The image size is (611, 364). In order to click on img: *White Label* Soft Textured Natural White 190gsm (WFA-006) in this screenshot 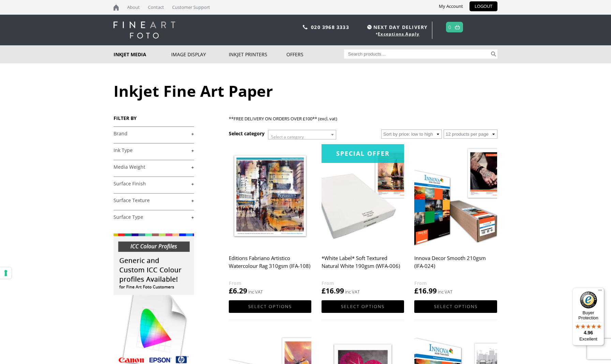, I will do `click(363, 196)`.